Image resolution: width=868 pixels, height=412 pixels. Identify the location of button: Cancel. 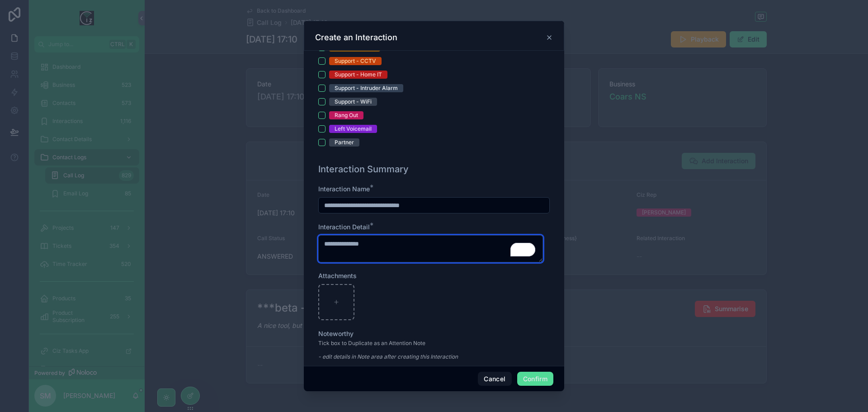
(494, 379).